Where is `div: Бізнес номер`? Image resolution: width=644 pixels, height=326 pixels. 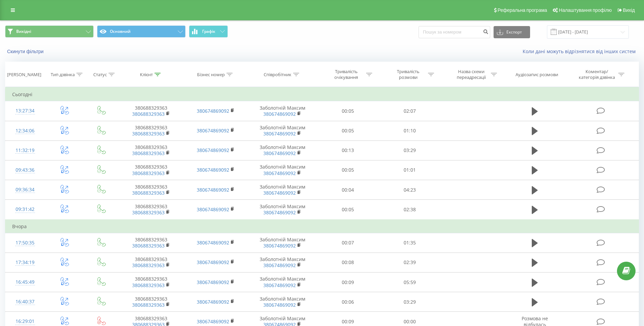 div: Бізнес номер is located at coordinates (211, 74).